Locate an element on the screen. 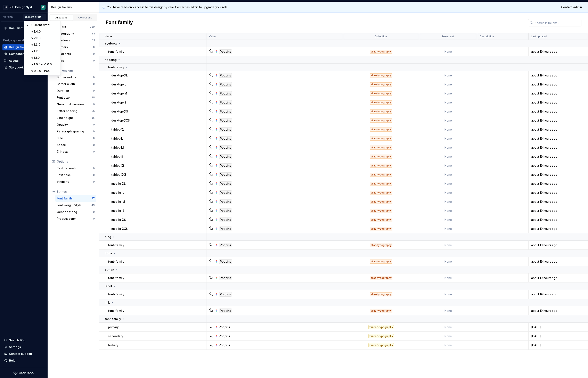  div: v 1.3.0 is located at coordinates (45, 45).